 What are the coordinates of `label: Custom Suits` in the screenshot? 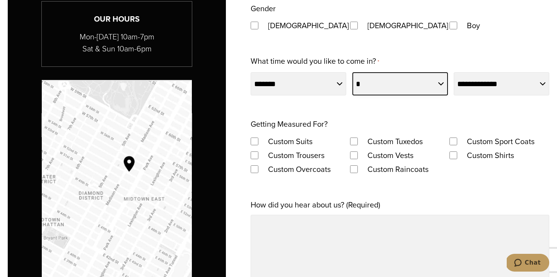 It's located at (290, 142).